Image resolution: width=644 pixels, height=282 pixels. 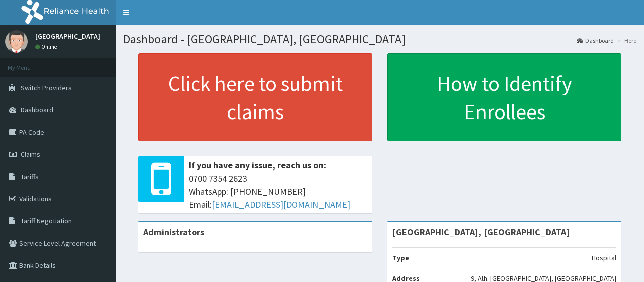 I want to click on a: Online, so click(x=47, y=47).